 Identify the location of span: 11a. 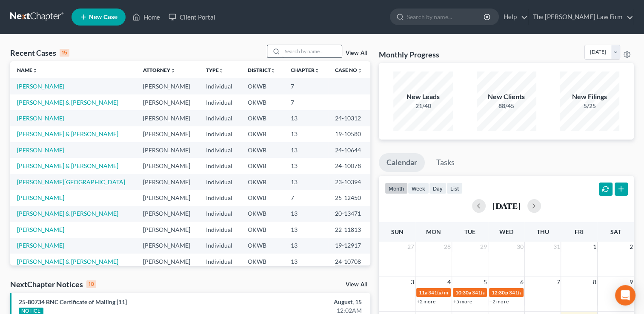
(423, 293).